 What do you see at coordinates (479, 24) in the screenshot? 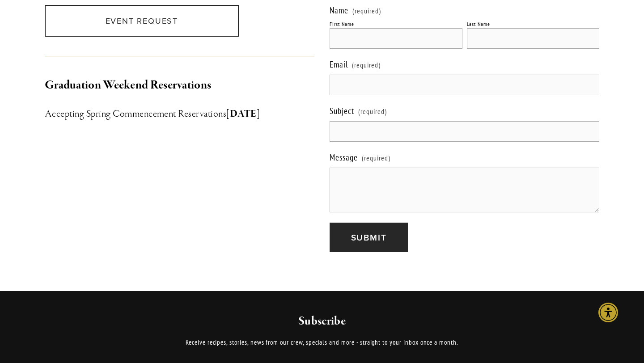
I see `div: Last Name` at bounding box center [479, 24].